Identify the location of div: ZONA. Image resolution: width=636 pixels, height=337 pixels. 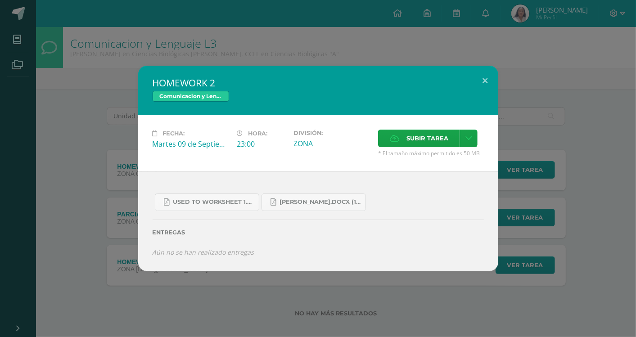
(332, 144).